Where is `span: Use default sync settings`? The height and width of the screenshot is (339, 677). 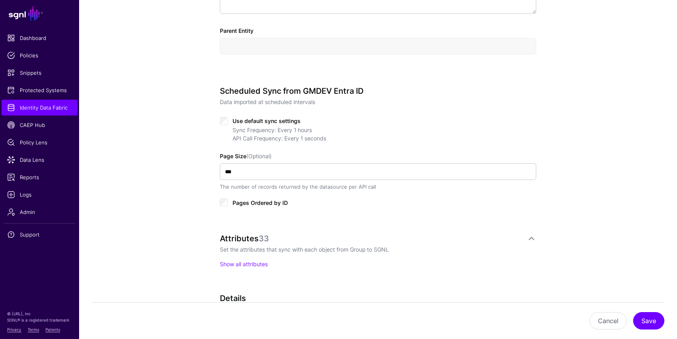 span: Use default sync settings is located at coordinates (267, 121).